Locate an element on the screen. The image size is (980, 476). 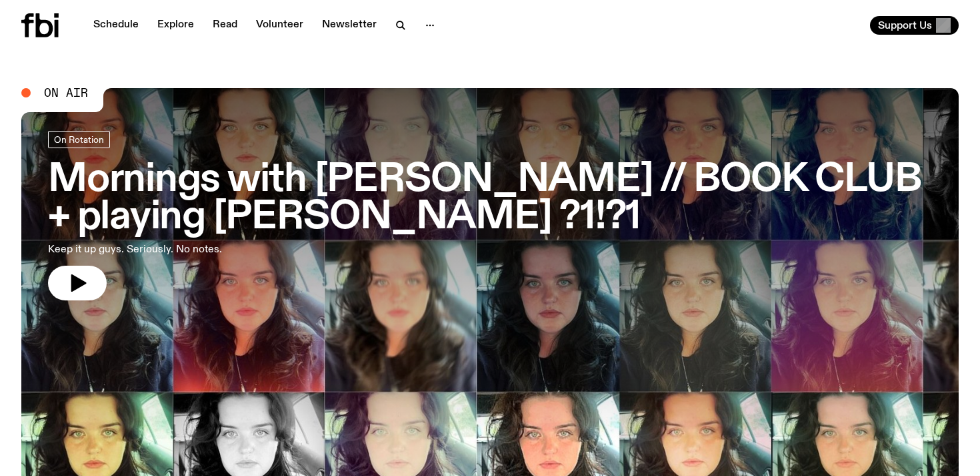
p: Keep it up guys. Seriously. No notes. is located at coordinates (218, 249).